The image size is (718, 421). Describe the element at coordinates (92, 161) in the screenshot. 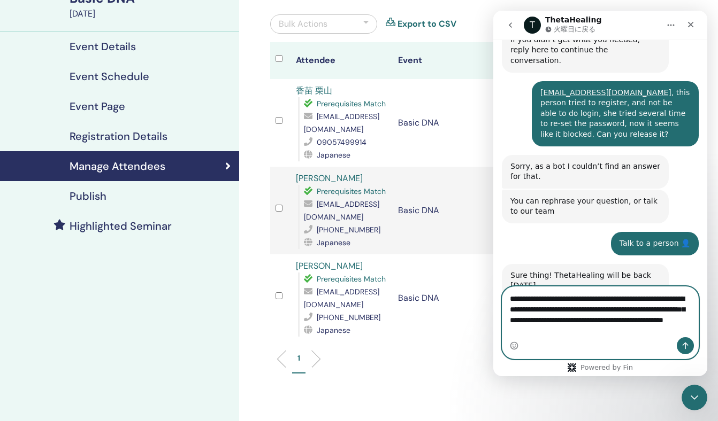

I see `div: Sorry, as a bot I couldn’t find an answer for that.` at that location.